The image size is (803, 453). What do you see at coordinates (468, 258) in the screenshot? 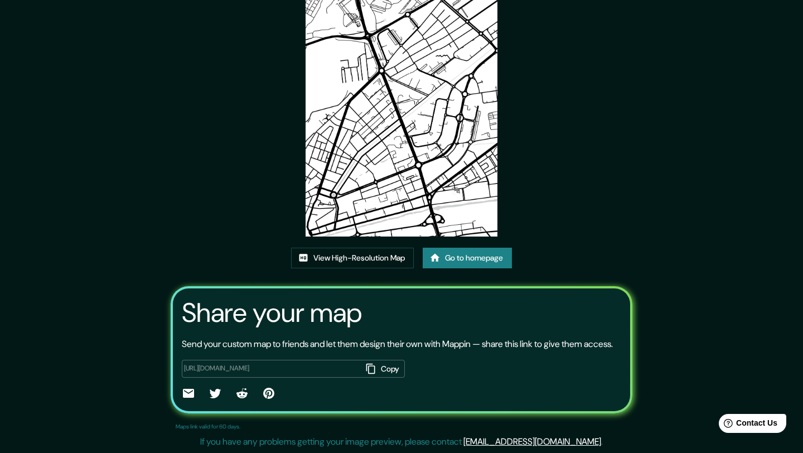
I see `a: Go to homepage` at bounding box center [468, 258].